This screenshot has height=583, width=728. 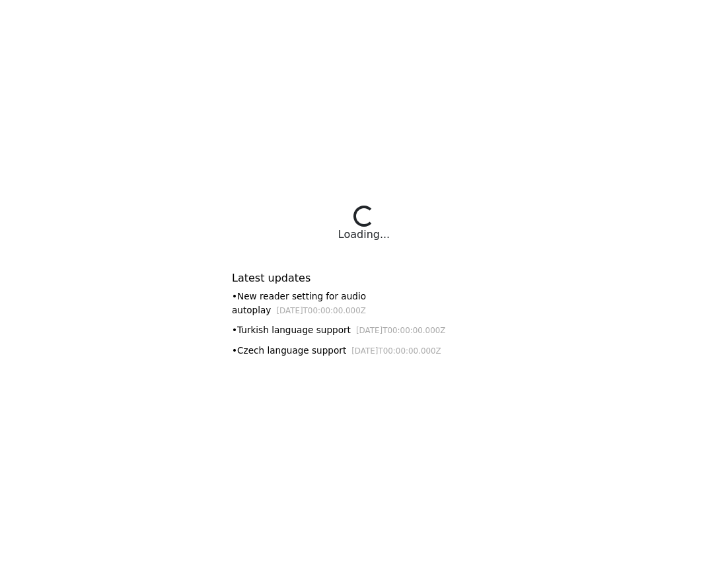 What do you see at coordinates (364, 235) in the screenshot?
I see `div: Loading...` at bounding box center [364, 235].